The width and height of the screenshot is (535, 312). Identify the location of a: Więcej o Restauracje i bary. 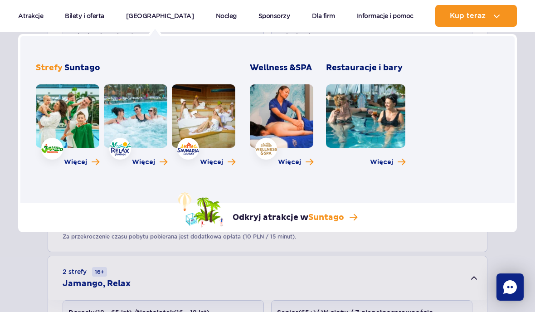
(388, 162).